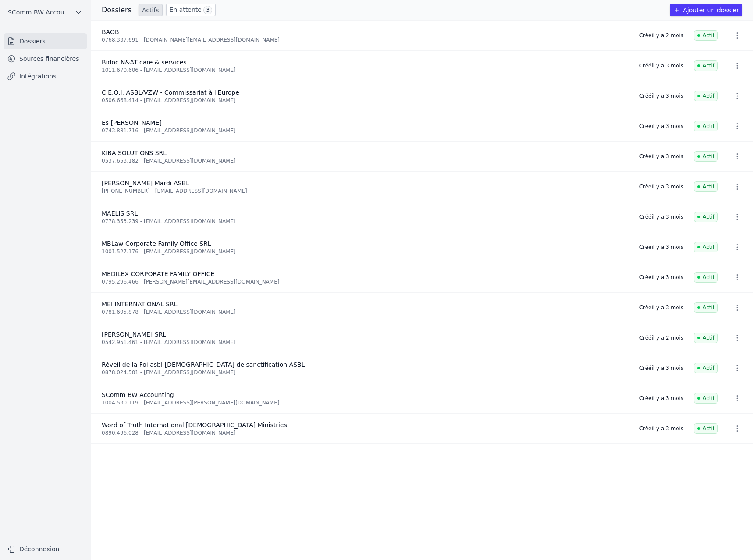  What do you see at coordinates (158, 274) in the screenshot?
I see `span: MEDILEX CORPORATE FAMILY OFFICE` at bounding box center [158, 274].